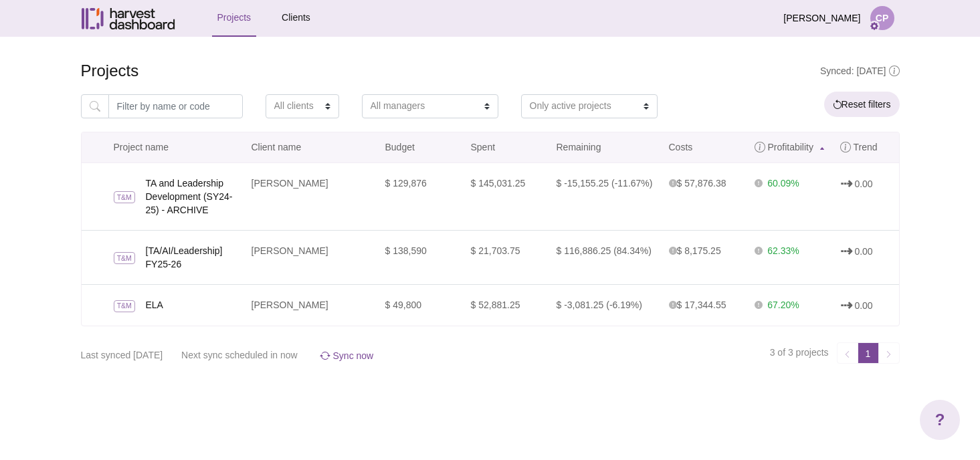 The height and width of the screenshot is (460, 980). What do you see at coordinates (783, 250) in the screenshot?
I see `span: 62.33%` at bounding box center [783, 250].